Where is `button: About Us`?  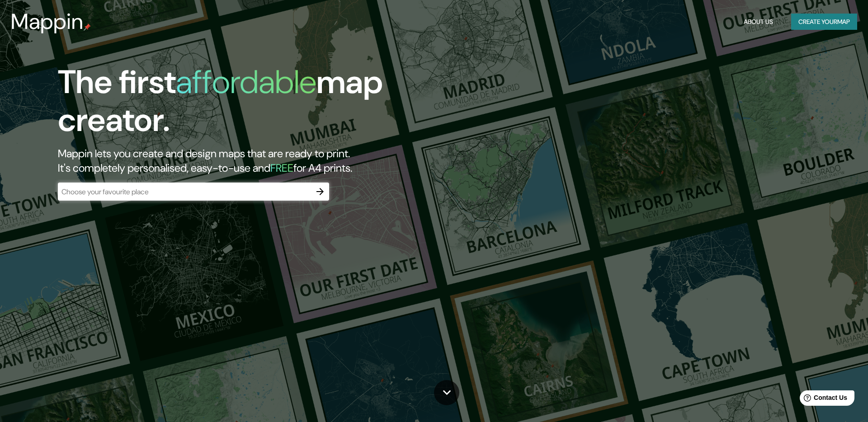 button: About Us is located at coordinates (758, 21).